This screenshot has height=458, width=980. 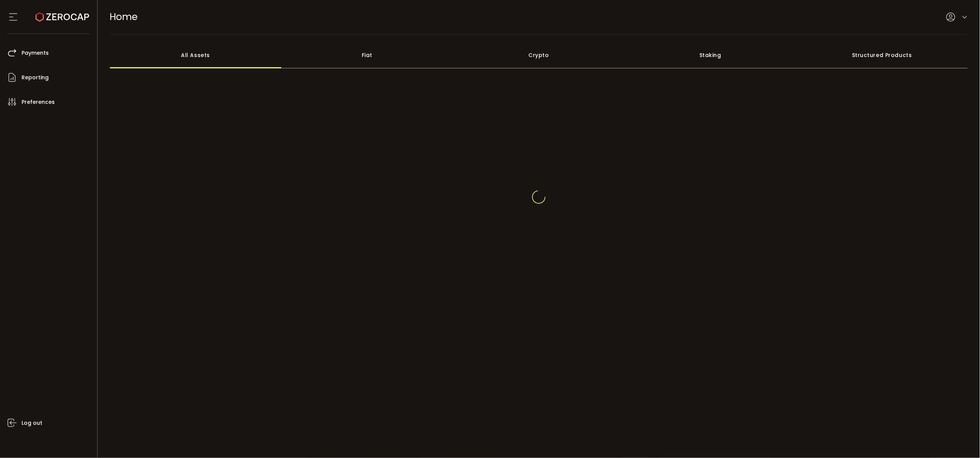 I want to click on div: All Assets, so click(x=195, y=55).